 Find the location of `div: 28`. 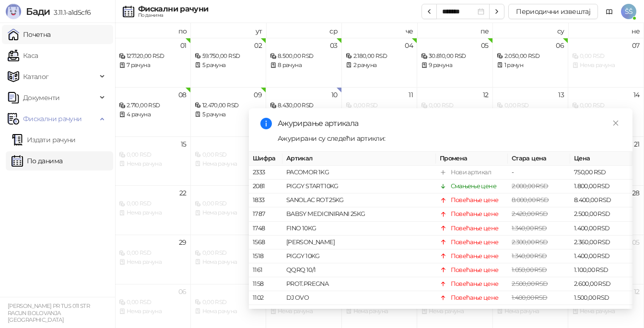

div: 28 is located at coordinates (636, 193).